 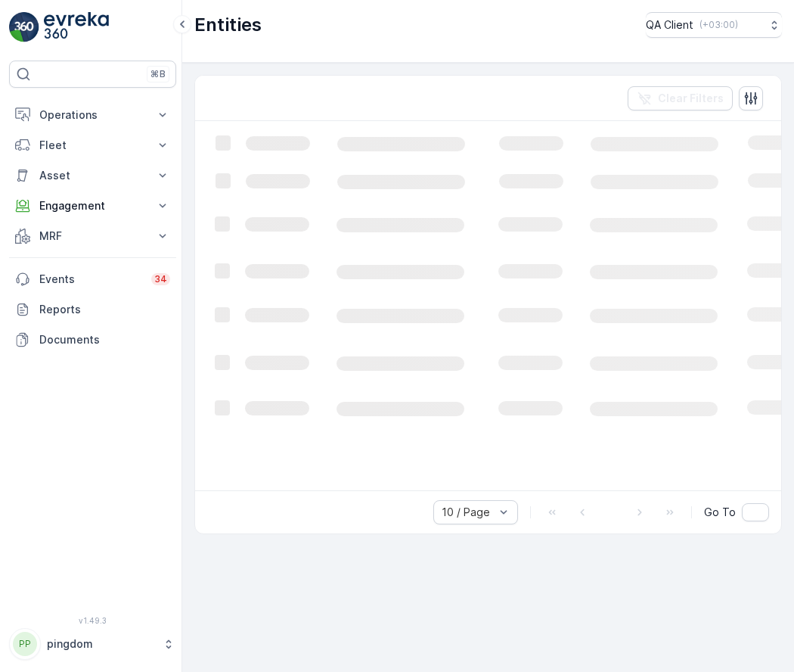 What do you see at coordinates (669, 25) in the screenshot?
I see `p: QA Client` at bounding box center [669, 25].